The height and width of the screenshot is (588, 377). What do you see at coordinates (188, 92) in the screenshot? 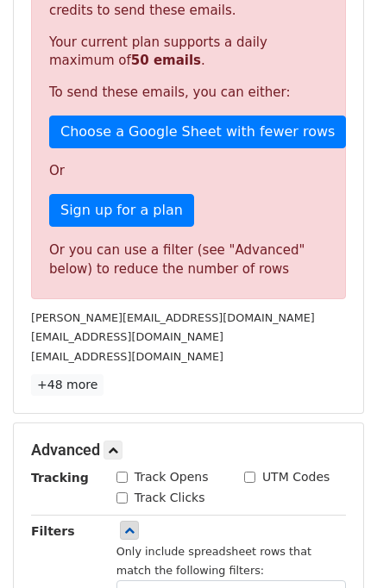
I see `p: To send these emails, you can either:` at bounding box center [188, 92].